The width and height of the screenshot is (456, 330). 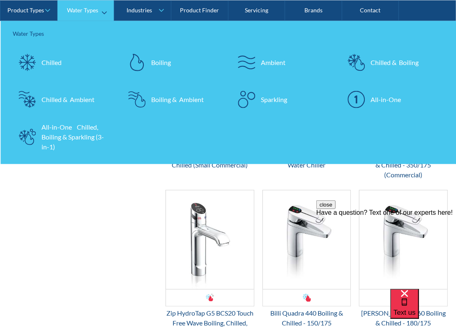 I want to click on div: Boiling & Ambient, so click(x=178, y=99).